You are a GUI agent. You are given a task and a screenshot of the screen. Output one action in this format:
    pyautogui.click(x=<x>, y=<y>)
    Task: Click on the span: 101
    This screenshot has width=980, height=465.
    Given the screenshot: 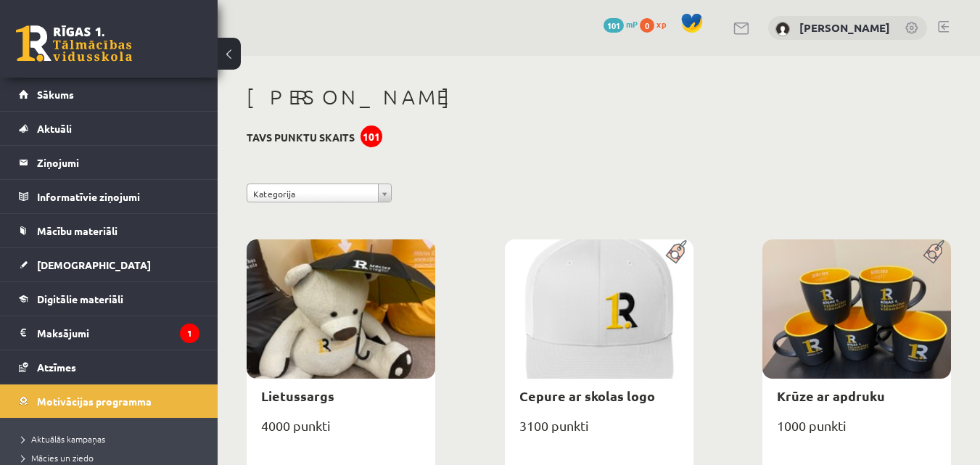 What is the action you would take?
    pyautogui.click(x=613, y=26)
    